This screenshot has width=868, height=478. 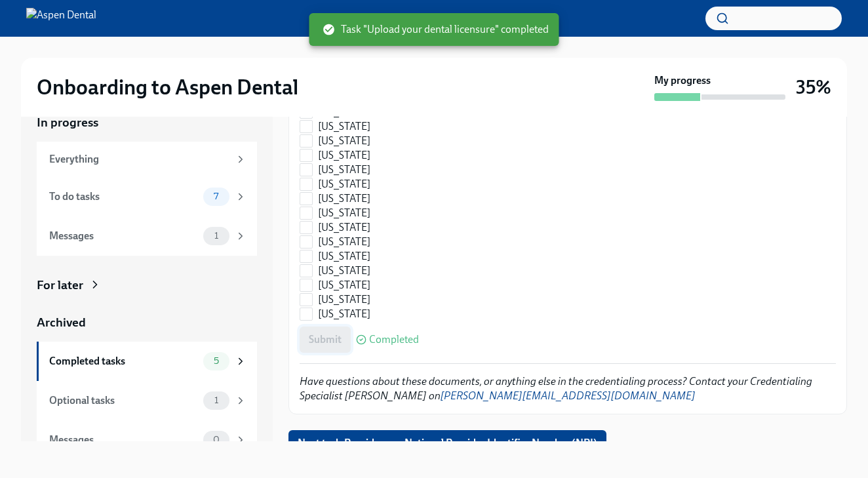 I want to click on strong: My progress, so click(x=683, y=81).